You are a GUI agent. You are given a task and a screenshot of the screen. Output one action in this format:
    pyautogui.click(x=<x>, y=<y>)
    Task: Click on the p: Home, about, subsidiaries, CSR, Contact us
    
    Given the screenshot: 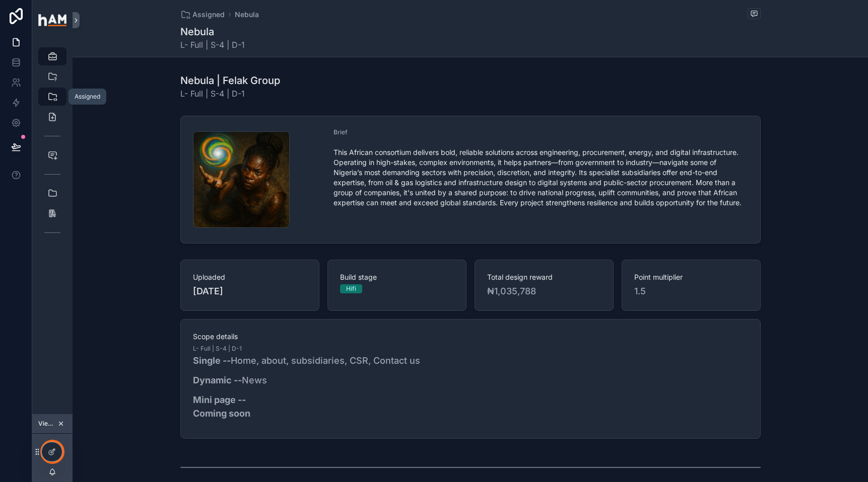 What is the action you would take?
    pyautogui.click(x=470, y=361)
    